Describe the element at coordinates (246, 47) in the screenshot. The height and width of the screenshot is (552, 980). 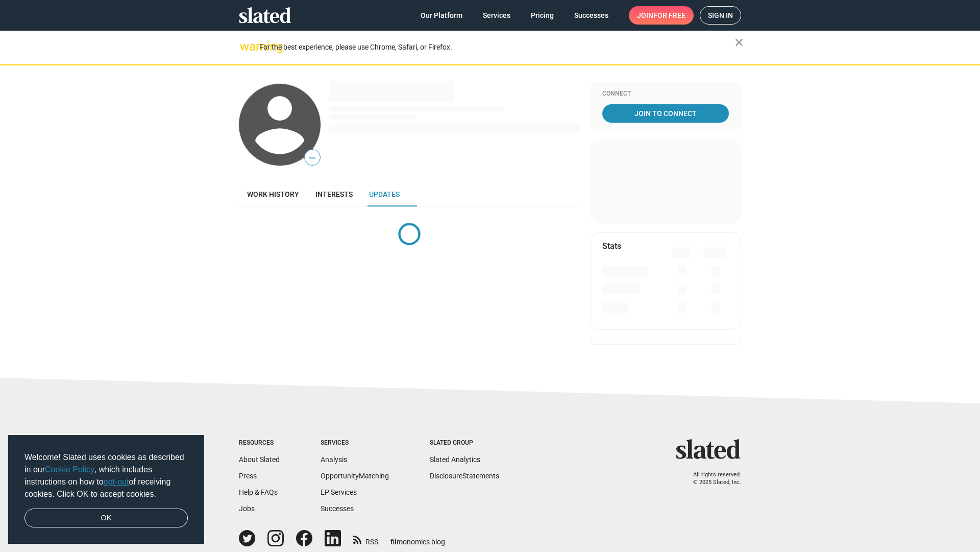
I see `mat-icon: warning` at that location.